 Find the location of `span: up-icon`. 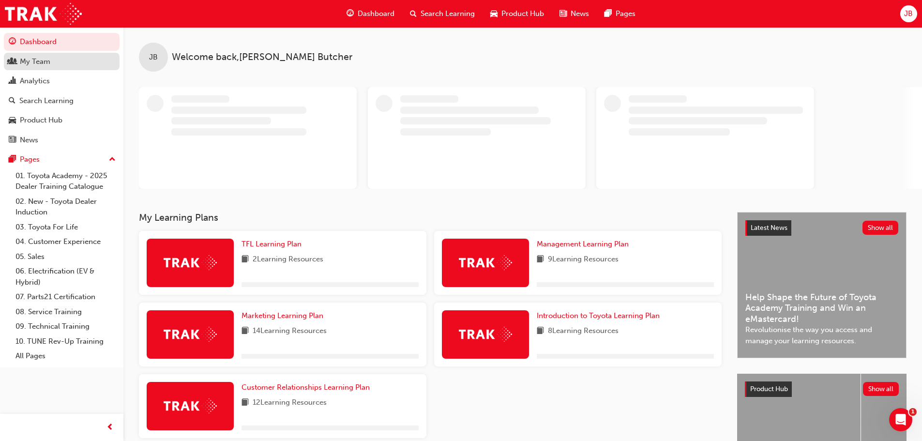

span: up-icon is located at coordinates (112, 160).